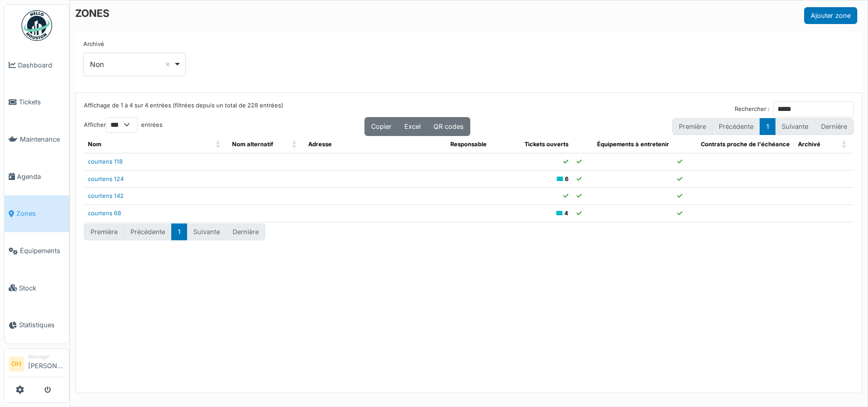 The width and height of the screenshot is (868, 407). Describe the element at coordinates (566, 179) in the screenshot. I see `b: 6` at that location.